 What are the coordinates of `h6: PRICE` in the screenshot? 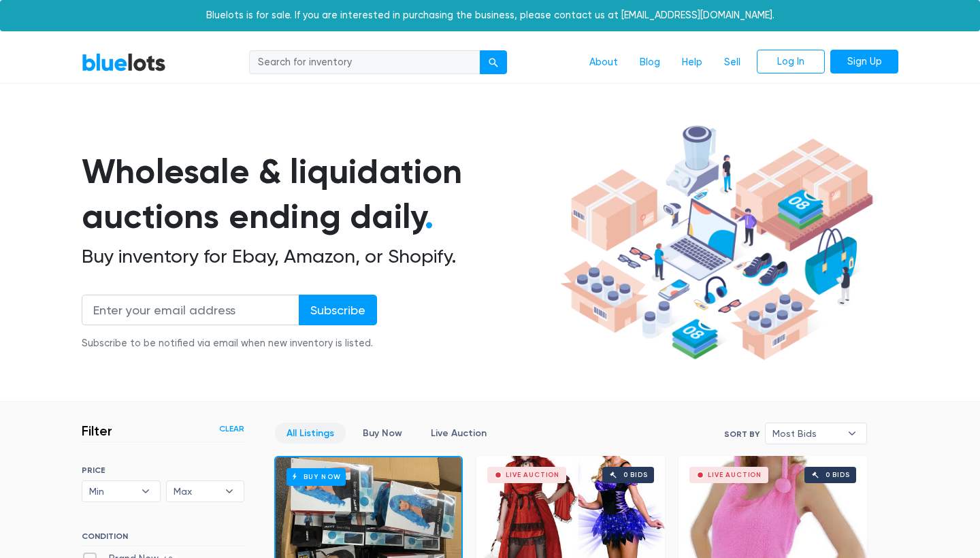 It's located at (163, 470).